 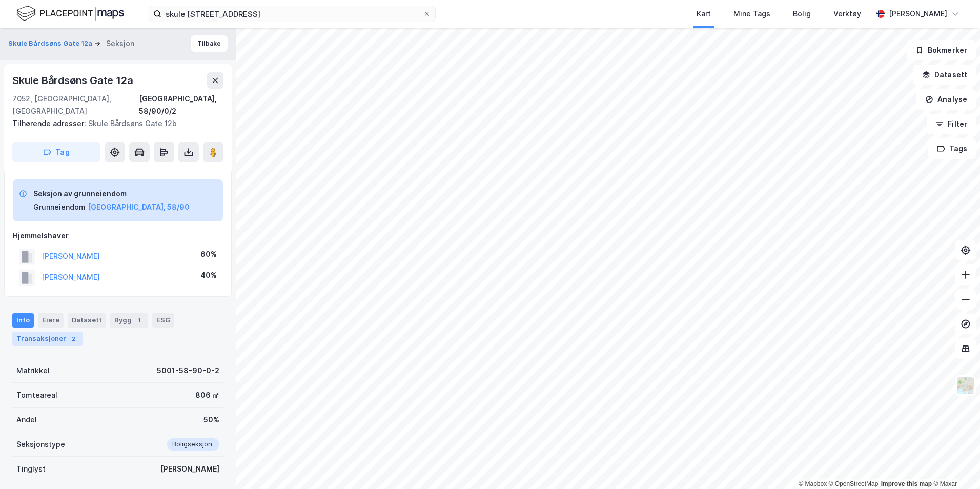 I want to click on a: Mapbox, so click(x=812, y=484).